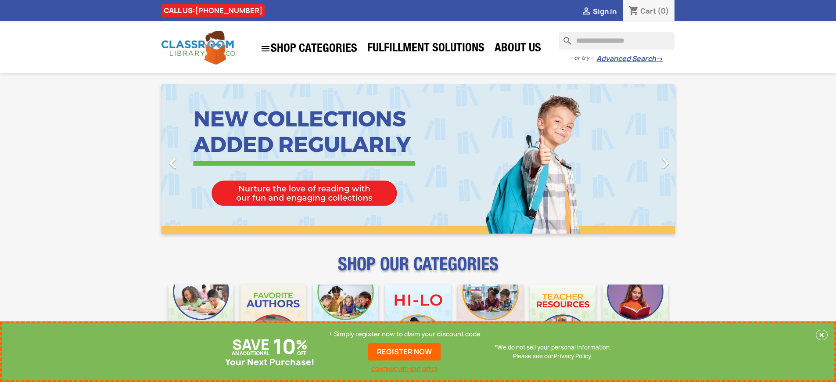 The width and height of the screenshot is (836, 382). What do you see at coordinates (562, 317) in the screenshot?
I see `img: CLC_Teacher_Resources_Mobile.jpg` at bounding box center [562, 317].